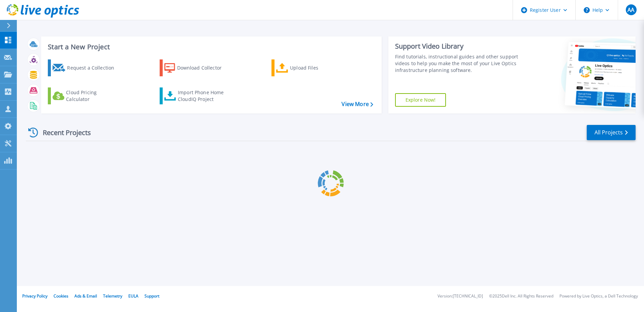 Image resolution: width=644 pixels, height=312 pixels. What do you see at coordinates (152, 296) in the screenshot?
I see `a: Support` at bounding box center [152, 296].